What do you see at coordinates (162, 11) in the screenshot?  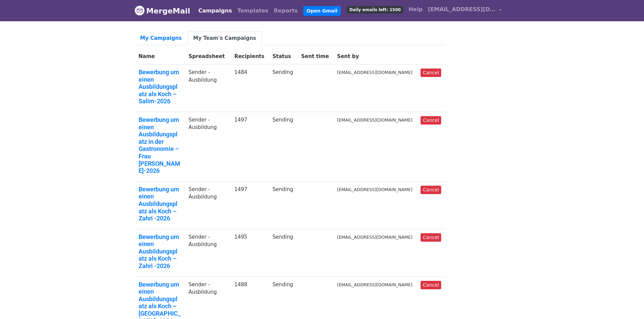 I see `a: MergeMail` at bounding box center [162, 11].